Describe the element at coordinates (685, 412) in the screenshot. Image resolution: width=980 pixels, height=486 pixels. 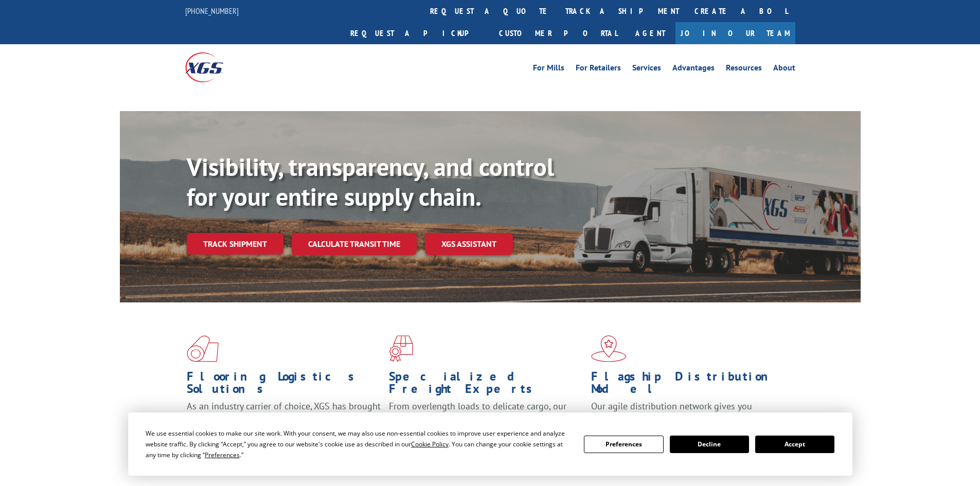
I see `span: Our agile distribution network gives you nationwide inventory management on demand.` at that location.